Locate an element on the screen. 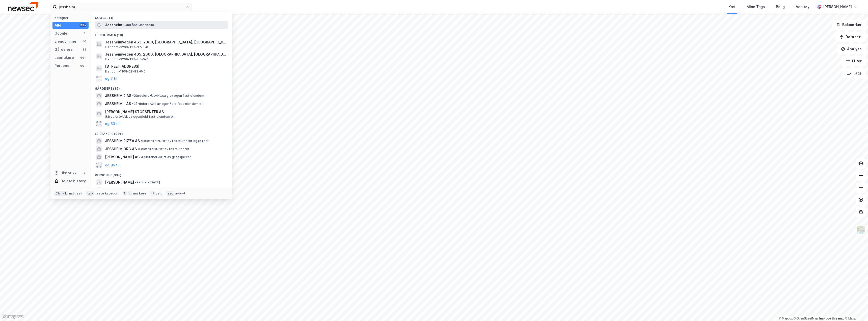 This screenshot has height=321, width=868. div: Google (1) is located at coordinates (162, 16).